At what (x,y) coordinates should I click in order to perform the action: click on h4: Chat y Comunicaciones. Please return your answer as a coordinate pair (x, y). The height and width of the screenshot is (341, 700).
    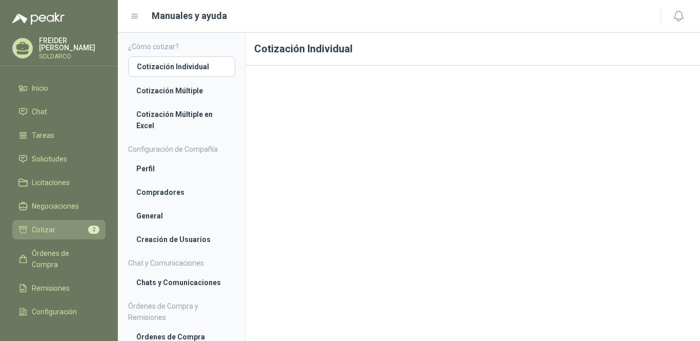
    Looking at the image, I should click on (181, 263).